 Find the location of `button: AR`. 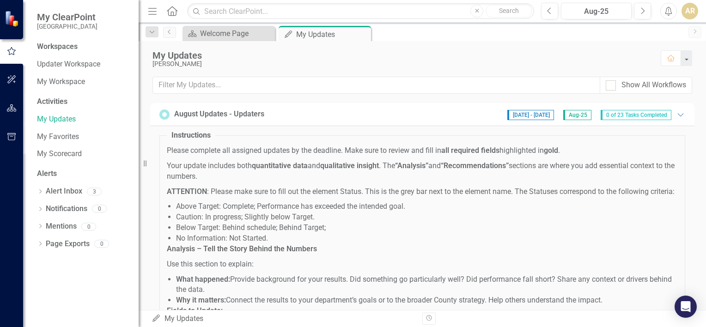

button: AR is located at coordinates (689, 11).